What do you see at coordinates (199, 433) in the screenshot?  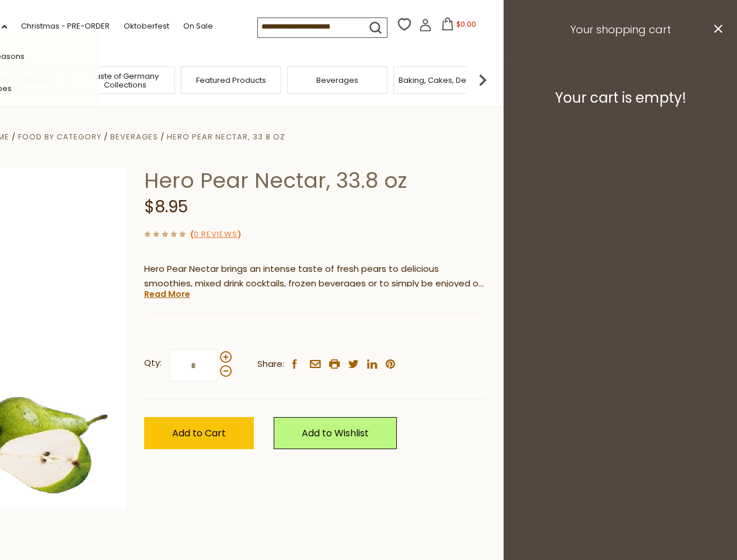 I see `button: Add to Cart` at bounding box center [199, 433].